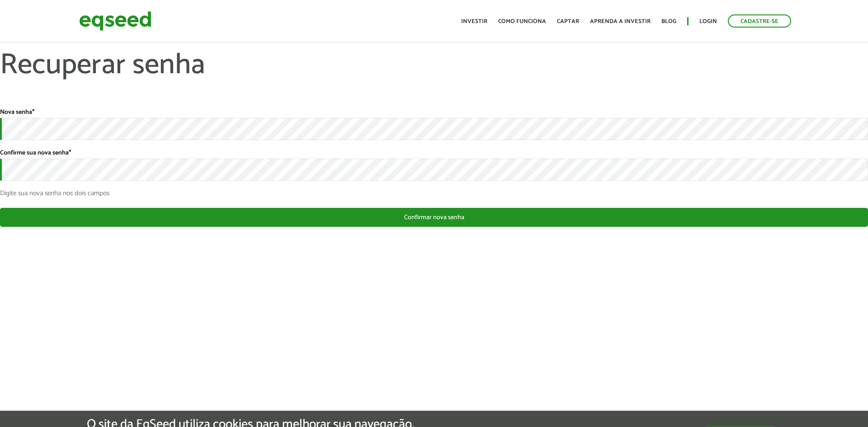 Image resolution: width=868 pixels, height=427 pixels. I want to click on a: Captar, so click(568, 21).